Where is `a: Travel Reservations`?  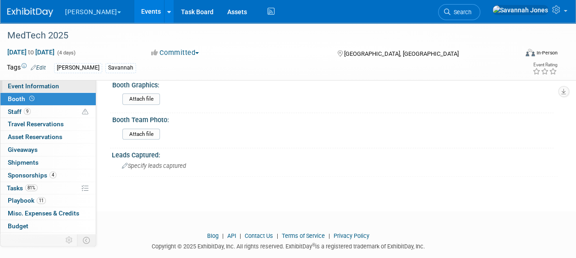
a: Travel Reservations is located at coordinates (48, 124).